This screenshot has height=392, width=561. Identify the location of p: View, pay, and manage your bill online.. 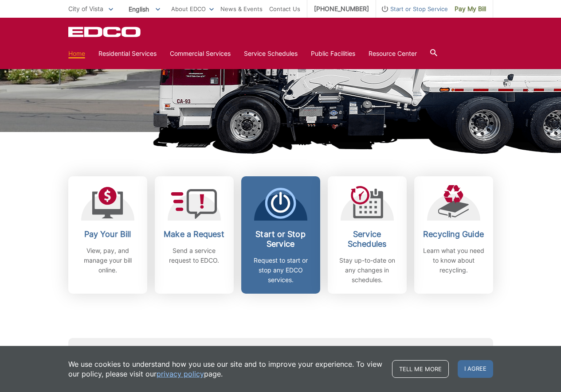
(108, 261).